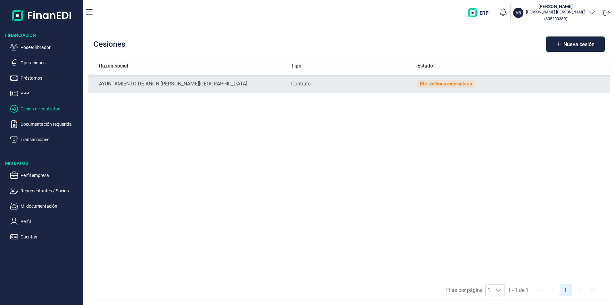  Describe the element at coordinates (45, 124) in the screenshot. I see `button: Documentación requerida` at that location.